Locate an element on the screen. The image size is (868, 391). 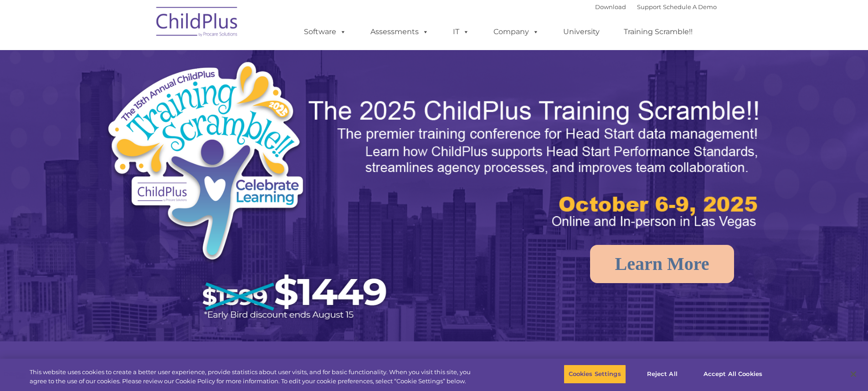
button: Close is located at coordinates (854, 375).